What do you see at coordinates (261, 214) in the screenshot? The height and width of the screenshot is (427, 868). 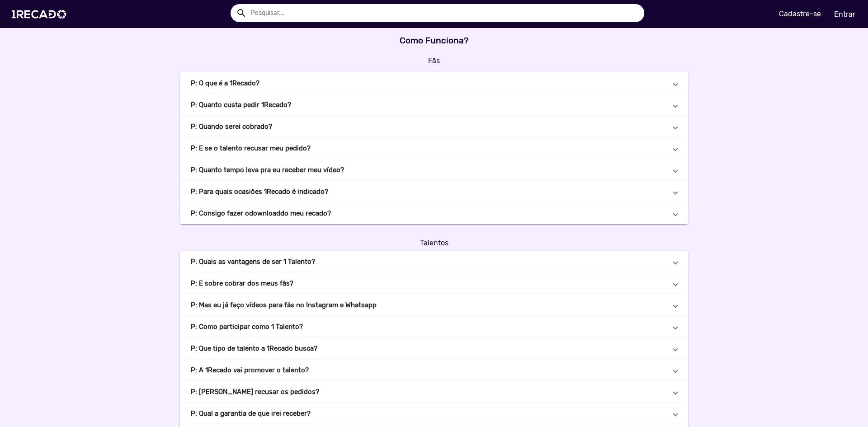 I see `b: P: Consigo fazer o do meu recado?` at bounding box center [261, 214].